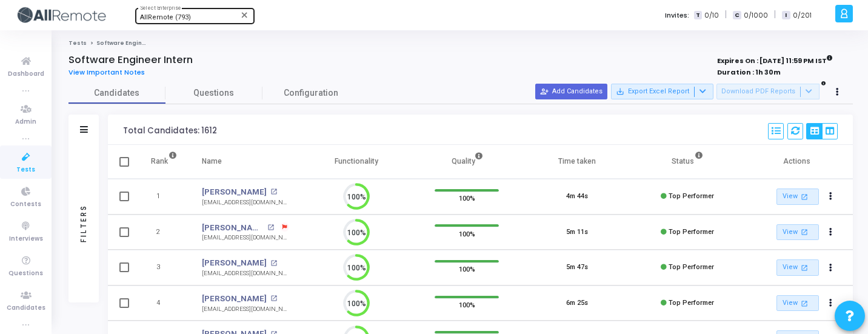 Image resolution: width=868 pixels, height=334 pixels. Describe the element at coordinates (822, 131) in the screenshot. I see `div: View Options` at that location.